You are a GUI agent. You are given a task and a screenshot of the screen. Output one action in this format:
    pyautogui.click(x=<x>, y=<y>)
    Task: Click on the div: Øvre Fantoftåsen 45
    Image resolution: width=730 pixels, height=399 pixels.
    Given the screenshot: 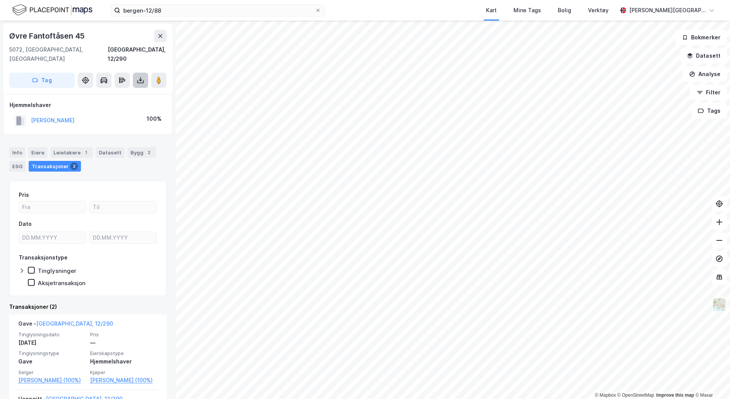 What is the action you would take?
    pyautogui.click(x=48, y=36)
    